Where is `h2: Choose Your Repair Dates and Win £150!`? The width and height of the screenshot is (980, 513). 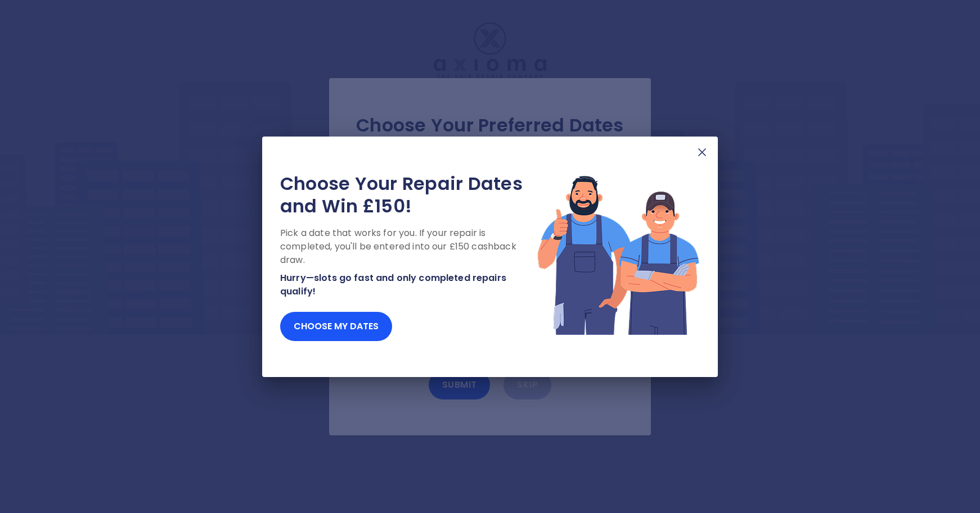 h2: Choose Your Repair Dates and Win £150! is located at coordinates (408, 195).